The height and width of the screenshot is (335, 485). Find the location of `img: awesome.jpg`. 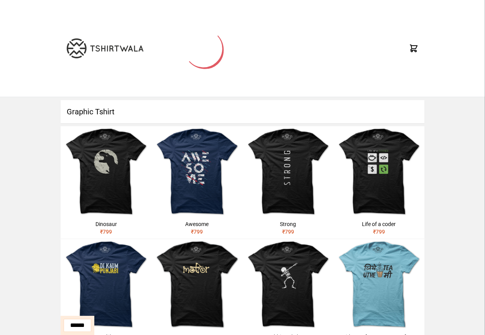

img: awesome.jpg is located at coordinates (197, 172).